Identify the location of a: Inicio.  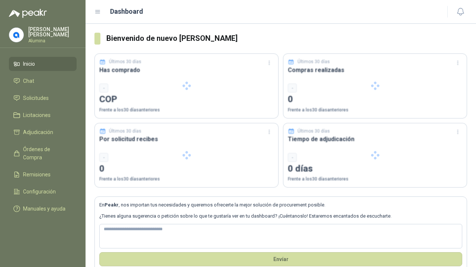
(43, 64).